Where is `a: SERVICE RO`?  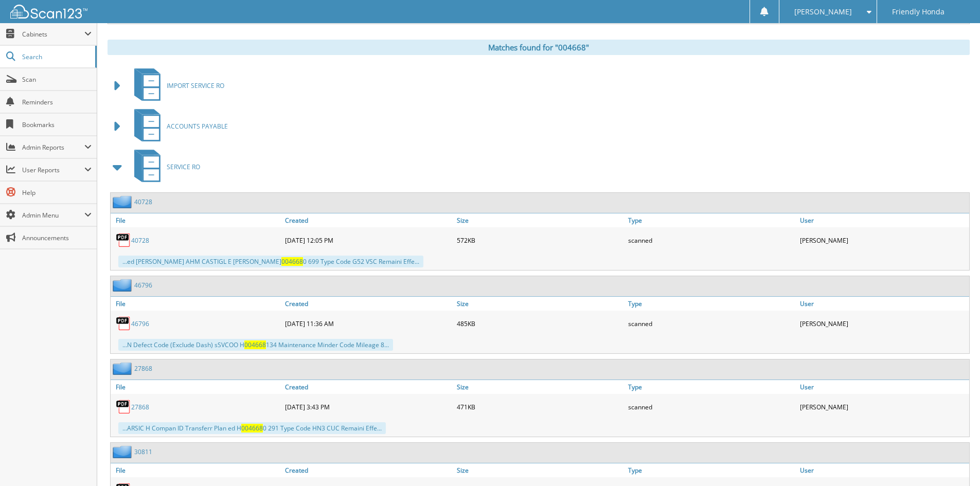
a: SERVICE RO is located at coordinates (164, 166).